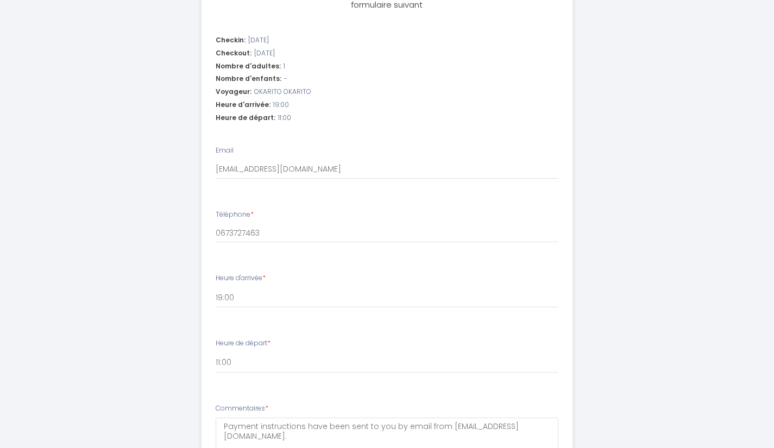  I want to click on span: OKARITO OKARITO, so click(283, 92).